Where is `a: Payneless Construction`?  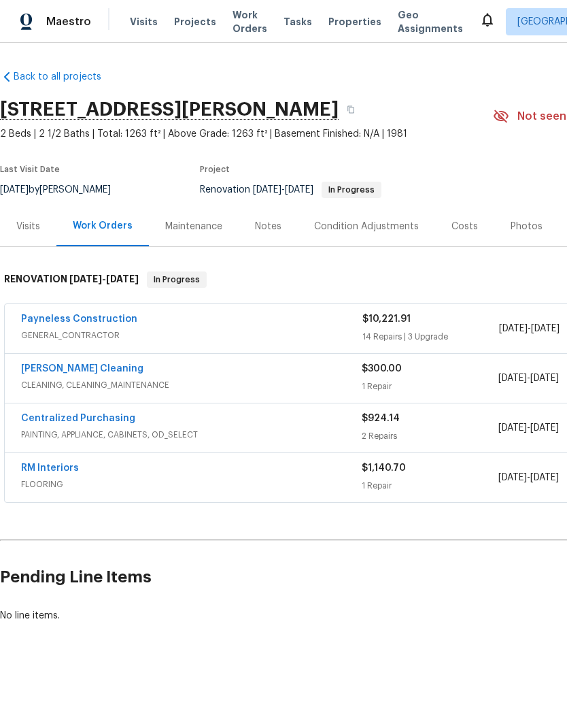 a: Payneless Construction is located at coordinates (79, 319).